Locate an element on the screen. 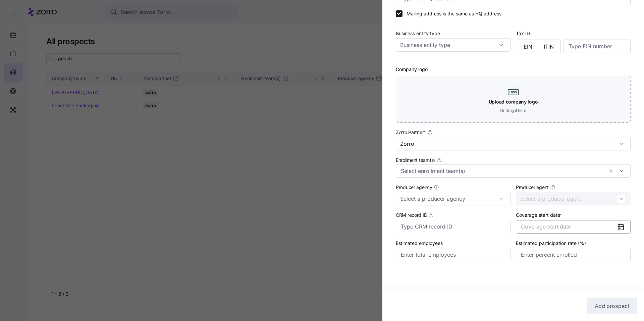 The image size is (644, 321). label: Business entity type is located at coordinates (418, 33).